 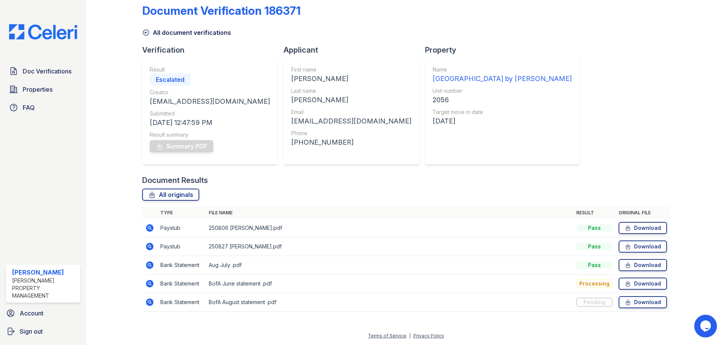 What do you see at coordinates (390, 213) in the screenshot?
I see `th: File name` at bounding box center [390, 213].